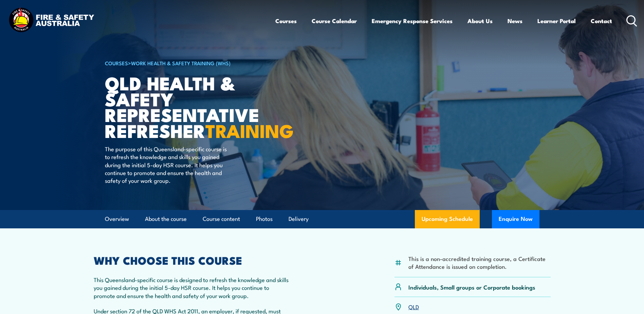  I want to click on h1: QLD Health & Safety Representative Refresher, so click(189, 107).